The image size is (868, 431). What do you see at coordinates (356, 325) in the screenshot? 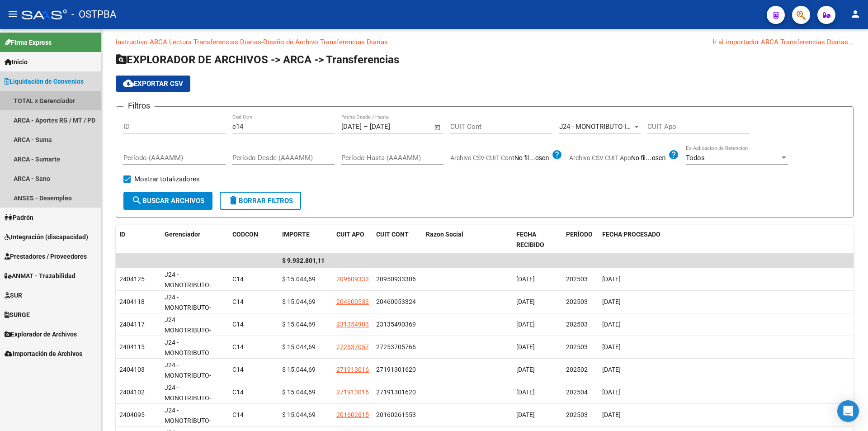
I see `span: 23135490369` at bounding box center [356, 325].